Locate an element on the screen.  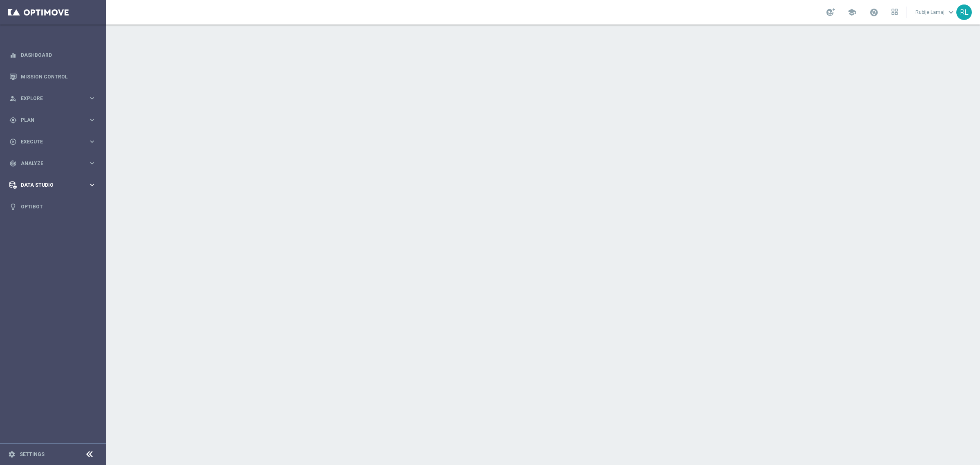
div: Optibot is located at coordinates (52, 206).